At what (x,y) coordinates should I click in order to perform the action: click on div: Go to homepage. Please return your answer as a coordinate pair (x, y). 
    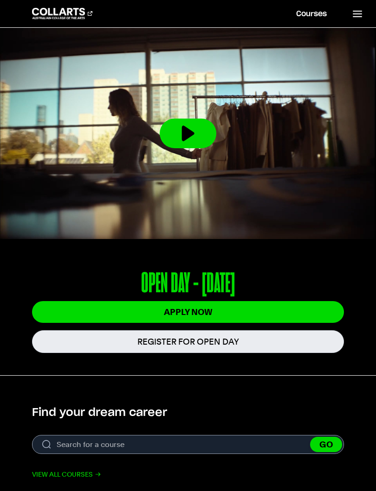
    Looking at the image, I should click on (62, 13).